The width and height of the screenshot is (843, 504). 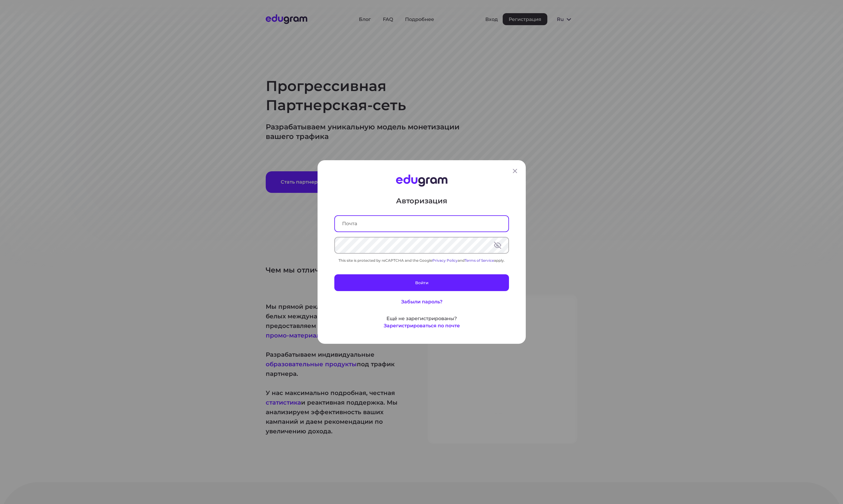 I want to click on p: Авторизация, so click(x=421, y=201).